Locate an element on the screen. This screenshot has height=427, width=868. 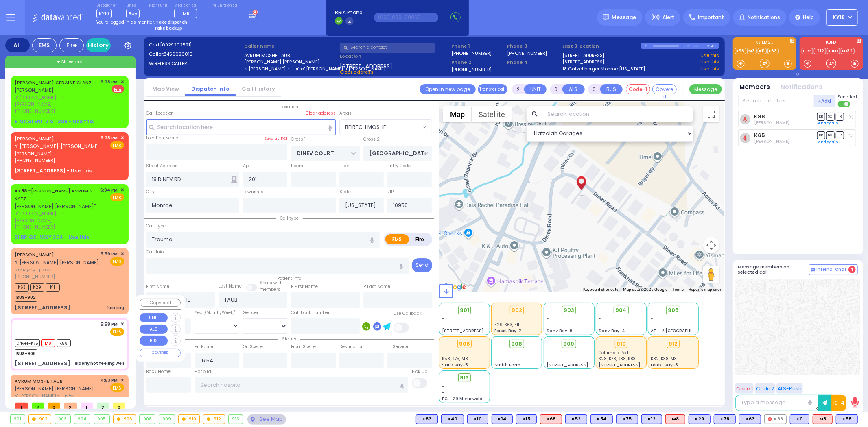
span: 6:28 PM is located at coordinates (109, 138).